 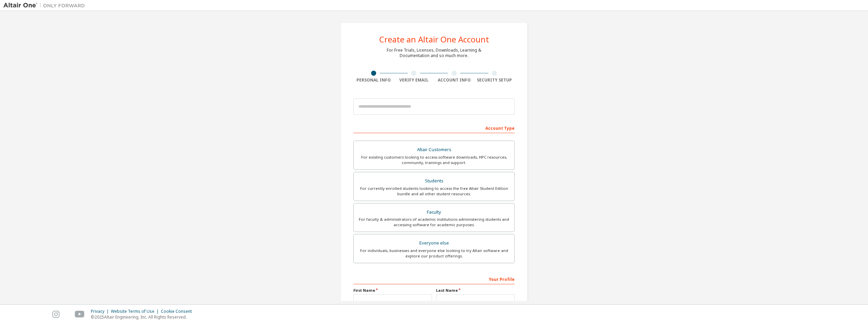 I want to click on div: Personal Info, so click(x=374, y=80).